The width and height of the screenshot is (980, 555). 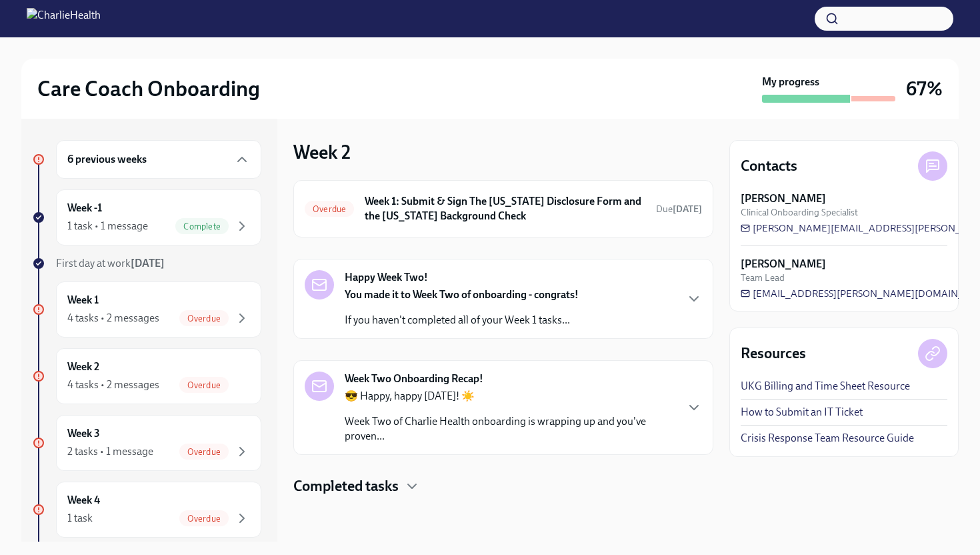 What do you see at coordinates (147, 376) in the screenshot?
I see `a: Week 24 tasks • 2 messagesOverdue` at bounding box center [147, 376].